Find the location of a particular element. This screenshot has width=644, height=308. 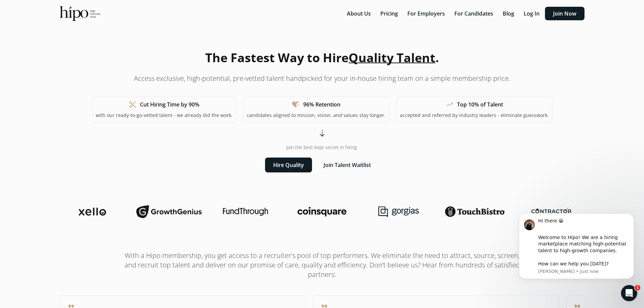

p: accepted and referred by industry leaders - eliminate guesswork. is located at coordinates (474, 116).